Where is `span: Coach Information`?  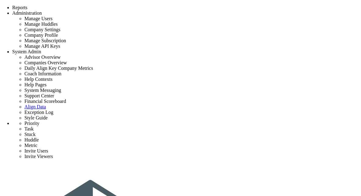
span: Coach Information is located at coordinates (43, 73).